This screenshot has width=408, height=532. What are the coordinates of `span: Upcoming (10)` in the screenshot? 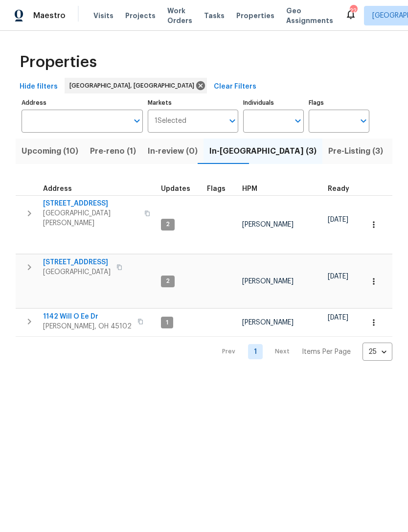 It's located at (50, 151).